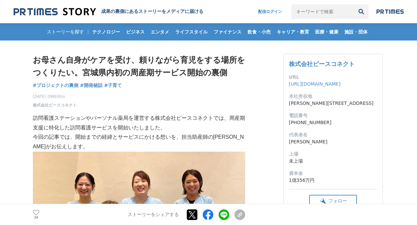  What do you see at coordinates (333, 180) in the screenshot?
I see `dd: 1億356万円` at bounding box center [333, 180].